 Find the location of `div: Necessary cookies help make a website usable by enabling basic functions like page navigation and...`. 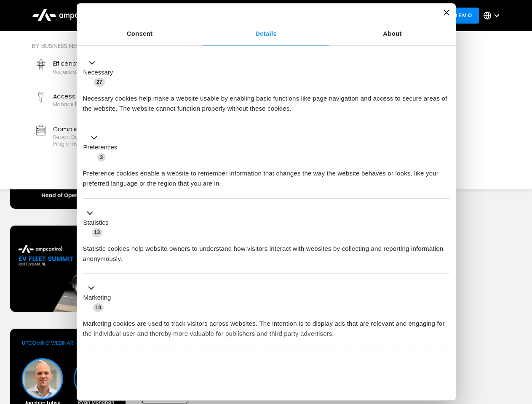

div: Necessary cookies help make a website usable by enabling basic functions like page navigation and... is located at coordinates (266, 100).